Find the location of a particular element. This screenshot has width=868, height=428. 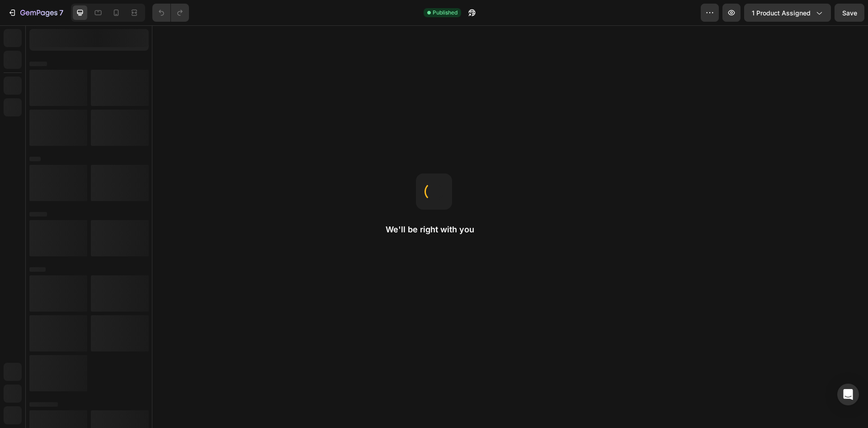

span: Save is located at coordinates (850, 12).